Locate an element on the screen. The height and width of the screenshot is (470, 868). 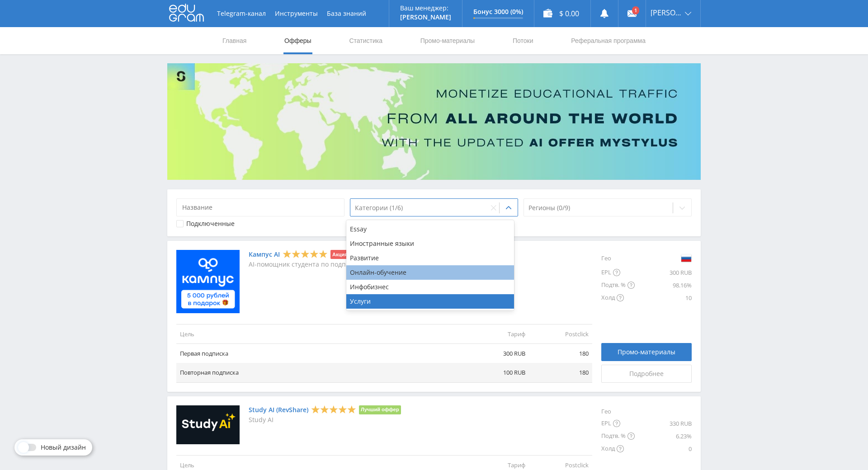
a: Офферы is located at coordinates (298, 41).